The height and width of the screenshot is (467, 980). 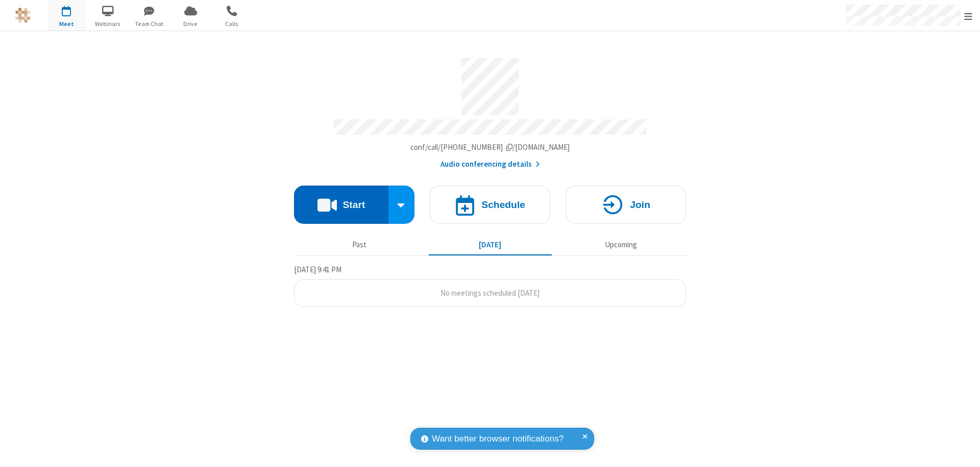 I want to click on div: Start conference options, so click(x=402, y=205).